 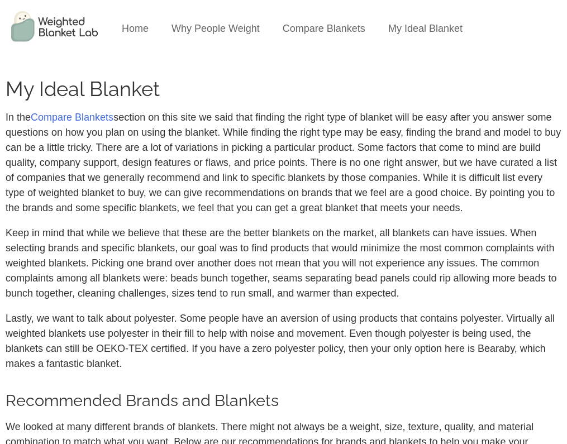 I want to click on a: Why People Weight, so click(x=216, y=28).